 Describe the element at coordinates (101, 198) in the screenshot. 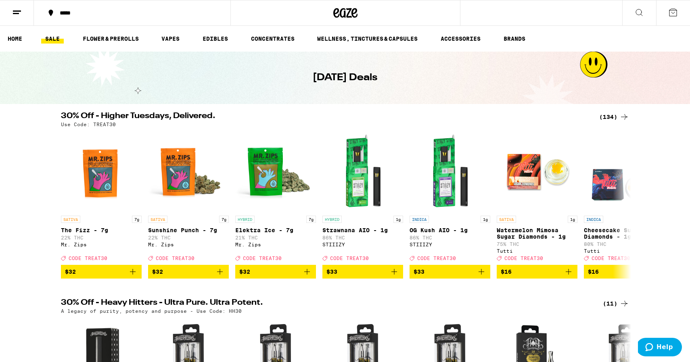

I see `a: Open page for The Fizz - 7g from Mr. Zips` at that location.